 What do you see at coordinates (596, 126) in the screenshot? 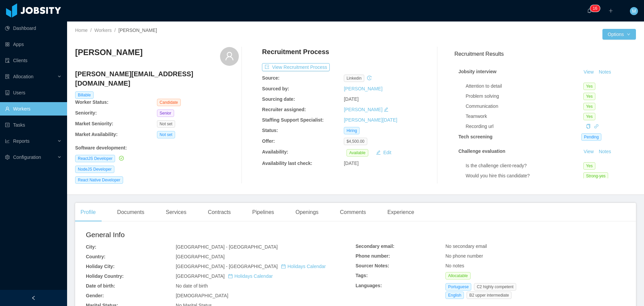
I see `a: icon: link` at bounding box center [596, 126].